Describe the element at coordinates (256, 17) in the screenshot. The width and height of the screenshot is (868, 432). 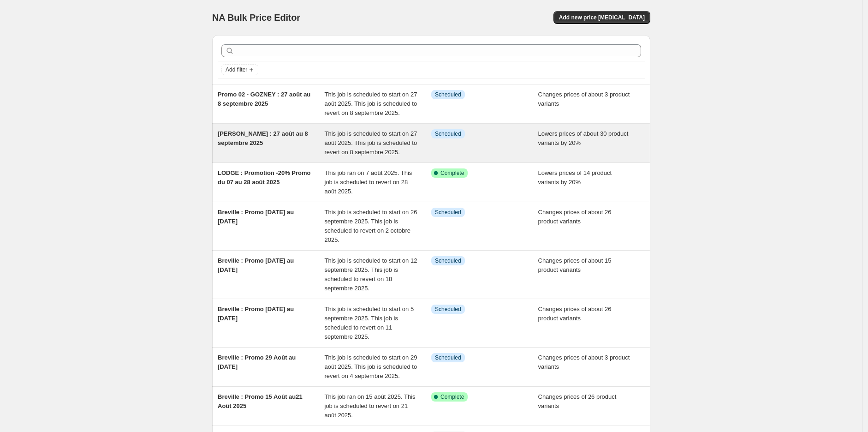
I see `span: NA Bulk Price Editor` at that location.